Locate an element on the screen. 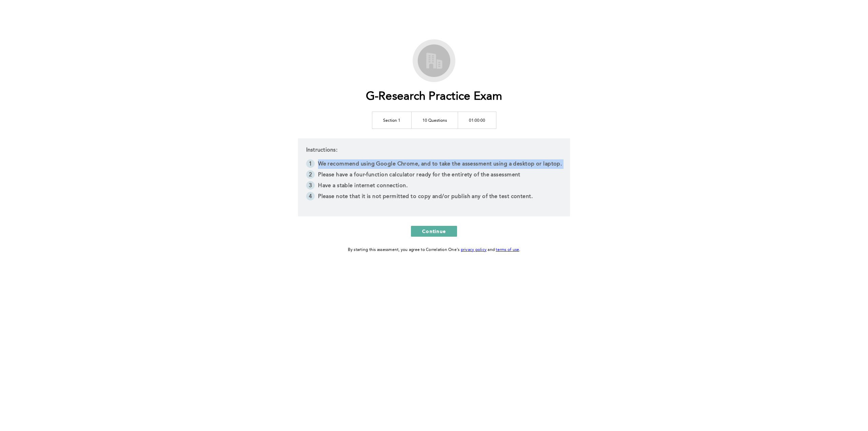 This screenshot has height=431, width=868. div: Instructions: is located at coordinates (434, 178).